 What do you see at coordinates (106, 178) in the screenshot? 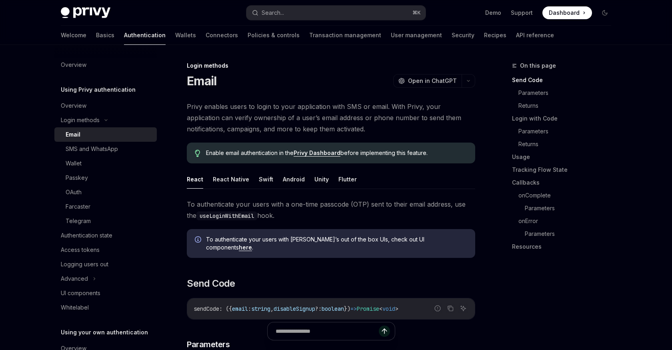
I see `a: Passkey` at bounding box center [106, 178].